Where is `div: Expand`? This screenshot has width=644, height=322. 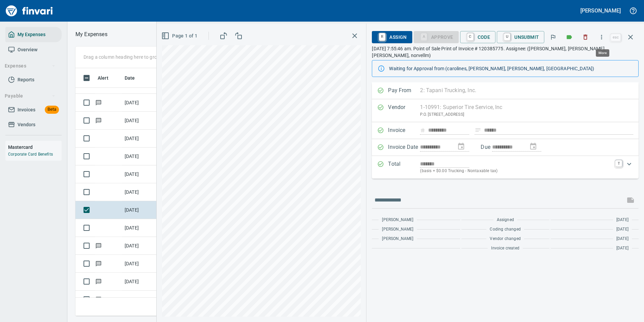 div: Expand is located at coordinates (505, 167).